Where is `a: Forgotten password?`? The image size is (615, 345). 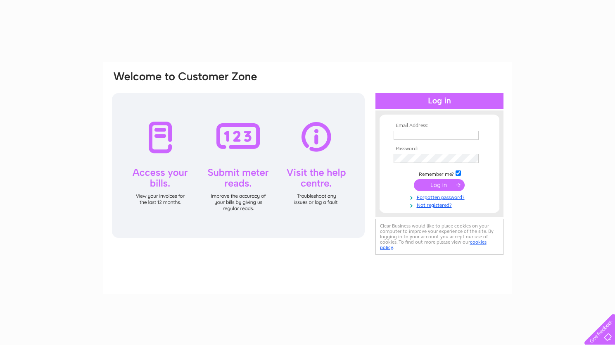
a: Forgotten password? is located at coordinates (440, 196).